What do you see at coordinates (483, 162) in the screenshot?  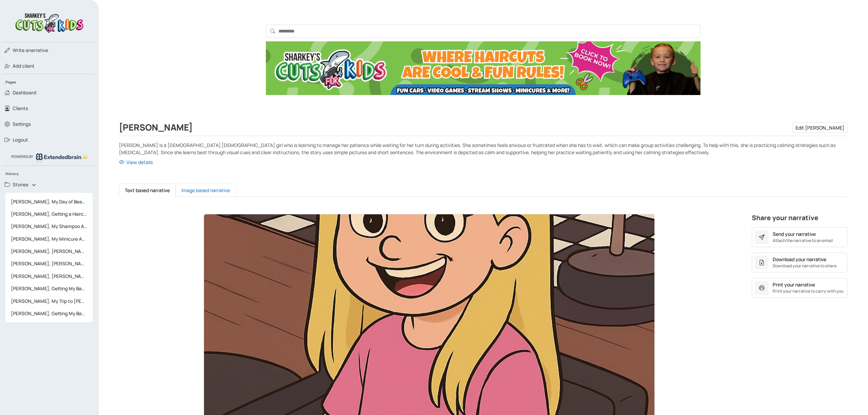 I see `a: View details` at bounding box center [483, 162].